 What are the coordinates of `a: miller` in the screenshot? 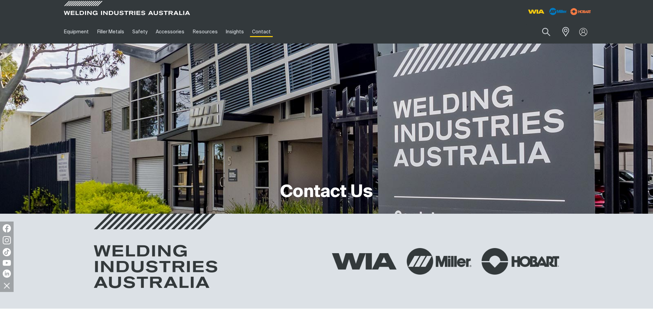 It's located at (581, 12).